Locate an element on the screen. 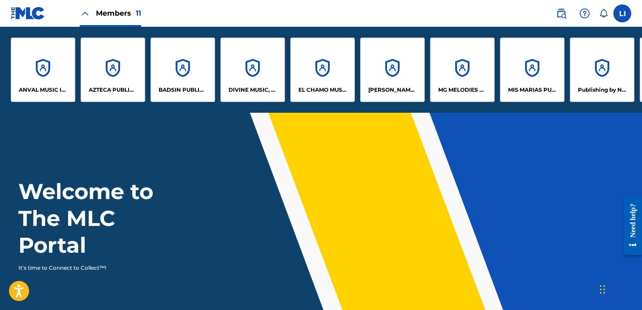 Image resolution: width=642 pixels, height=310 pixels. a: AccountsMG MELODIES PUBLISHING INC is located at coordinates (462, 70).